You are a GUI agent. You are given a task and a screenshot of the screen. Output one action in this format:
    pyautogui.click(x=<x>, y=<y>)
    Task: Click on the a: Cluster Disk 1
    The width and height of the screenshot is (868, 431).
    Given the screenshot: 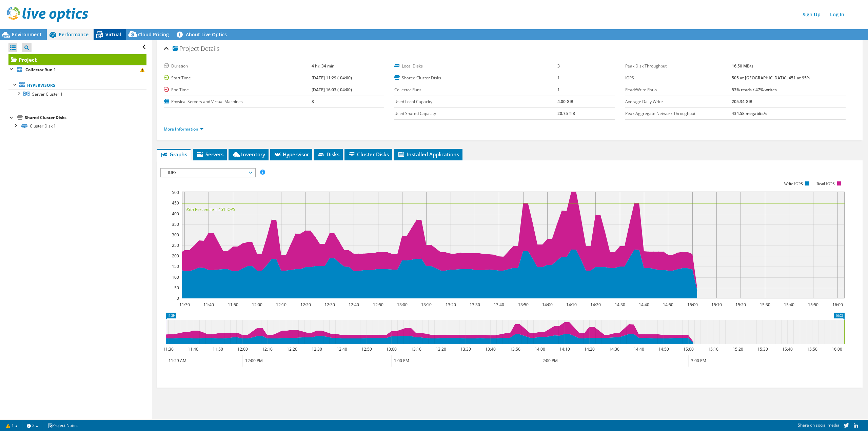 What is the action you would take?
    pyautogui.click(x=78, y=126)
    